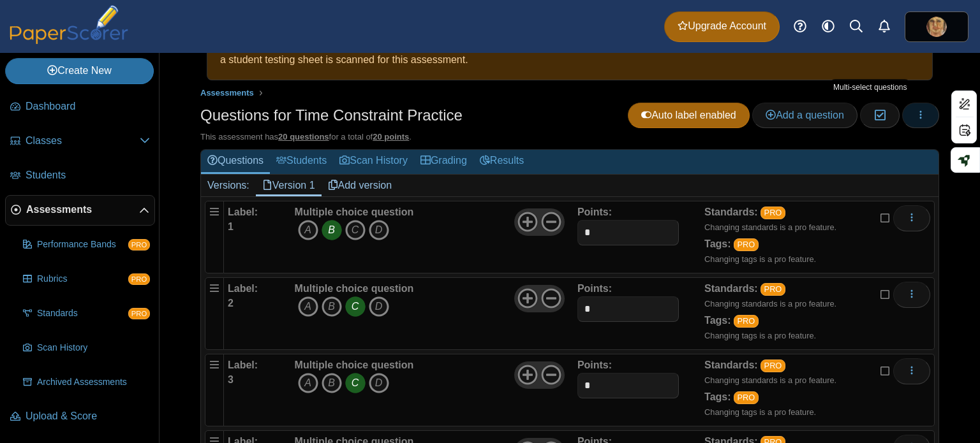 This screenshot has height=443, width=980. What do you see at coordinates (443, 162) in the screenshot?
I see `a: Grading` at bounding box center [443, 162].